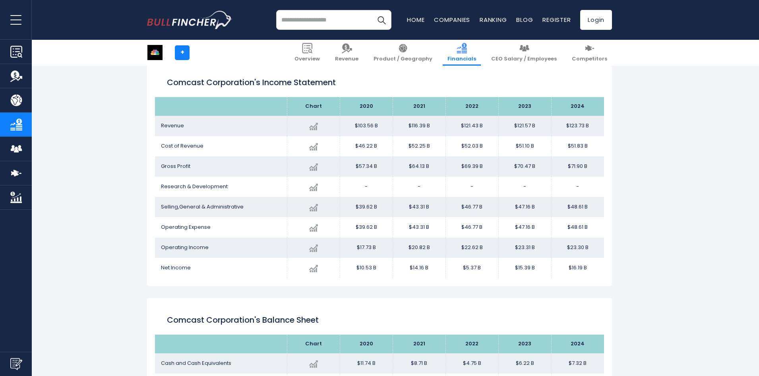 The image size is (759, 376). I want to click on td: $11.74 B, so click(366, 363).